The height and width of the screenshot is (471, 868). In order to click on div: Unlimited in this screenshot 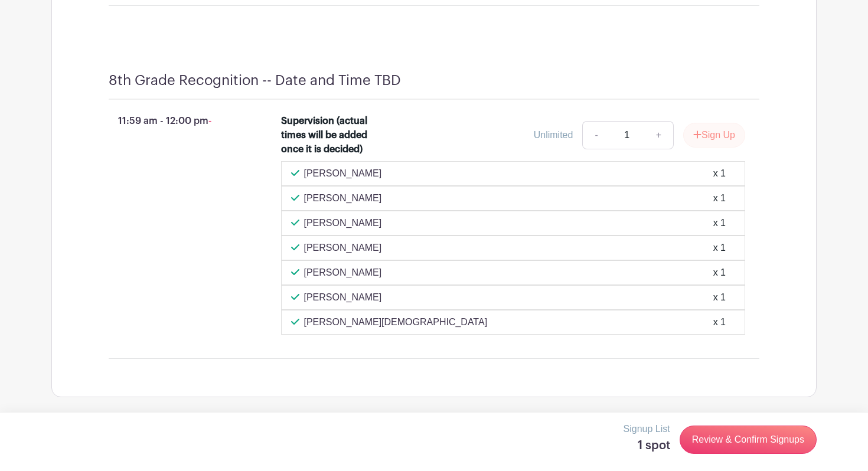, I will do `click(553, 135)`.